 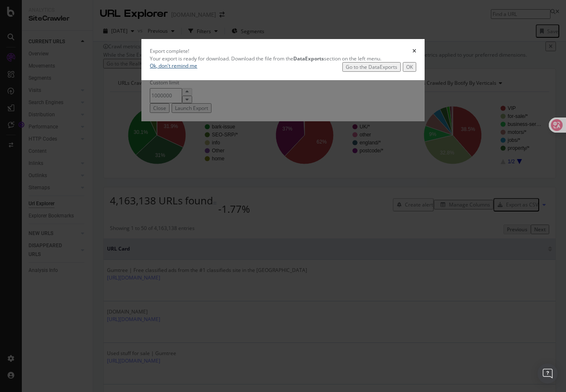 What do you see at coordinates (372, 67) in the screenshot?
I see `div: Go to the DataExports` at bounding box center [372, 67].